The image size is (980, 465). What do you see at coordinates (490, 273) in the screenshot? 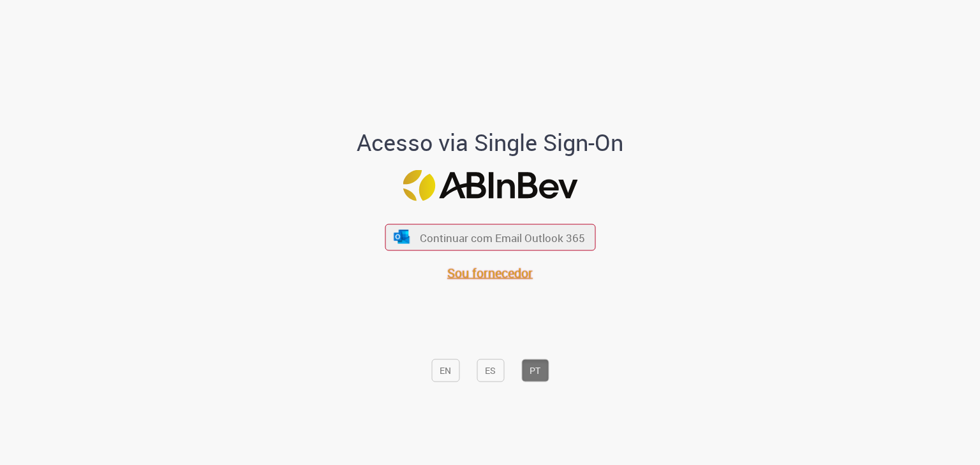
I see `font: Sou fornecedor` at bounding box center [490, 273].